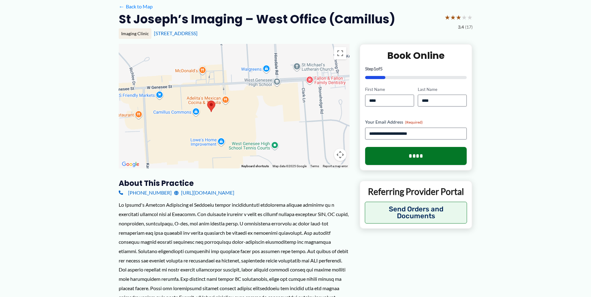 The height and width of the screenshot is (297, 591). I want to click on a: ←Back to Map, so click(136, 7).